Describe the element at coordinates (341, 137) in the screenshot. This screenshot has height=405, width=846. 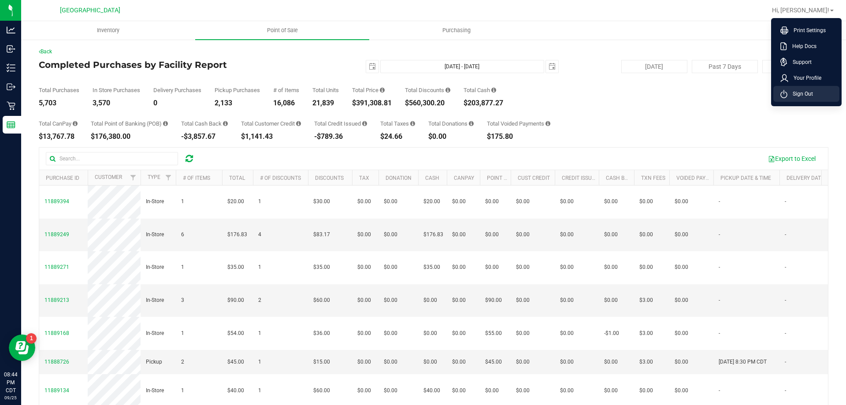
I see `div: -$789.36` at that location.